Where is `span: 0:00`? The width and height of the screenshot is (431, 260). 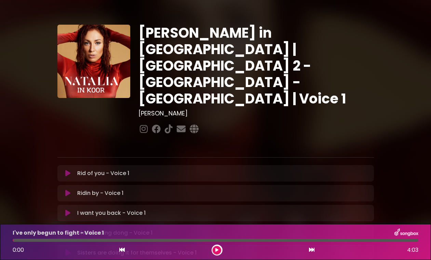
span: 0:00 is located at coordinates (18, 249).